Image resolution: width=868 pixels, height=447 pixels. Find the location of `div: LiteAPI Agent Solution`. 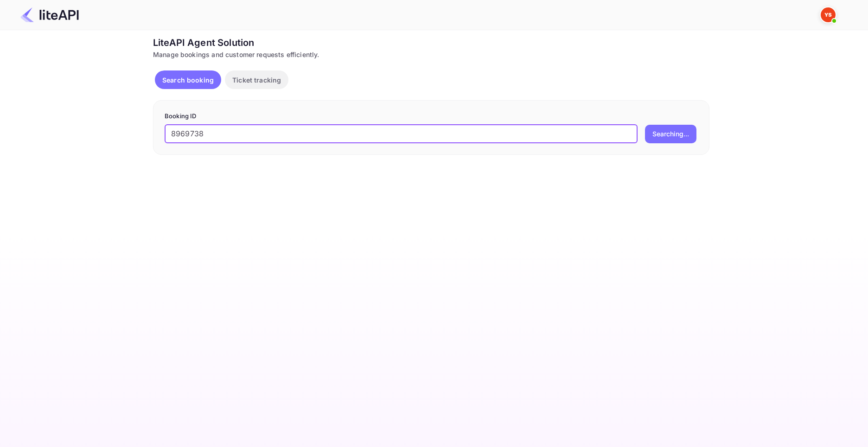

div: LiteAPI Agent Solution is located at coordinates (431, 42).